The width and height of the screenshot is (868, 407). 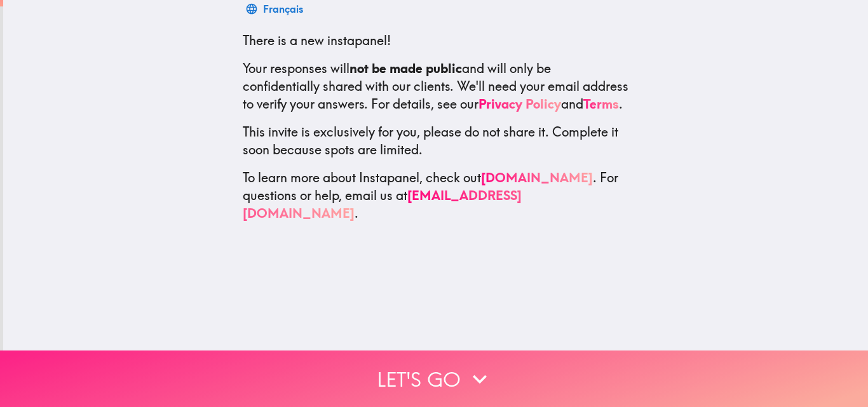 What do you see at coordinates (520, 103) in the screenshot?
I see `a: Privacy Policy` at bounding box center [520, 103].